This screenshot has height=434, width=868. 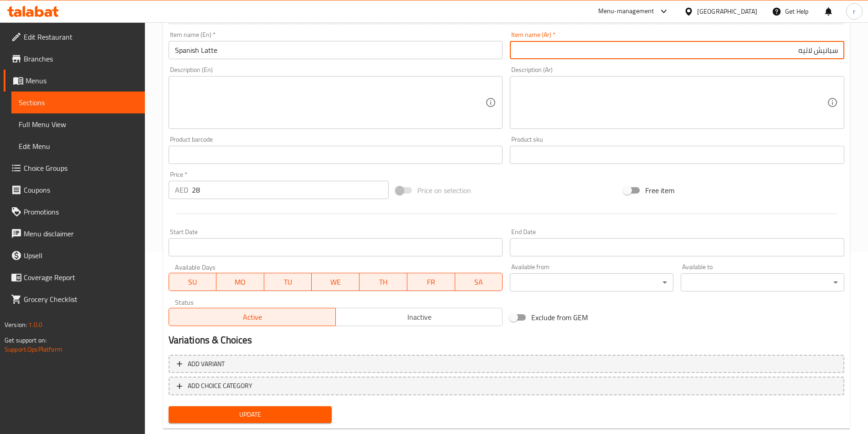 What do you see at coordinates (677, 155) in the screenshot?
I see `input: Please enter product sku` at bounding box center [677, 155].